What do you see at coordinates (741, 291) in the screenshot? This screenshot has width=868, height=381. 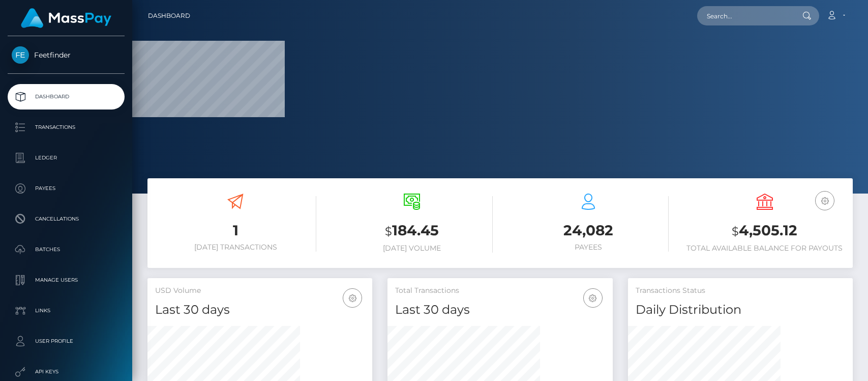 I see `h5: Transactions Status` at bounding box center [741, 291].